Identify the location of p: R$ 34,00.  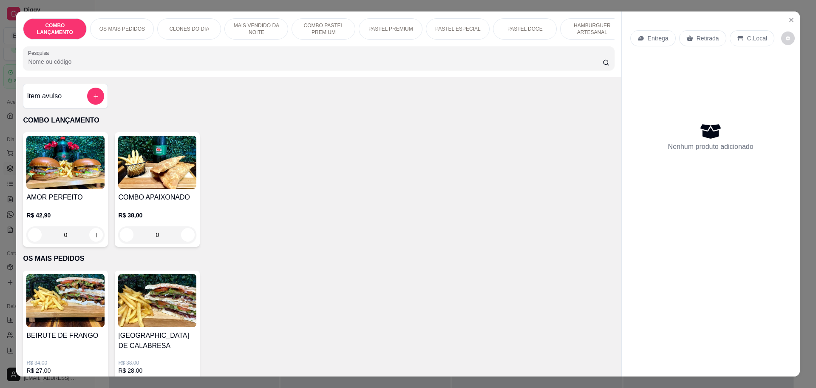
(65, 363).